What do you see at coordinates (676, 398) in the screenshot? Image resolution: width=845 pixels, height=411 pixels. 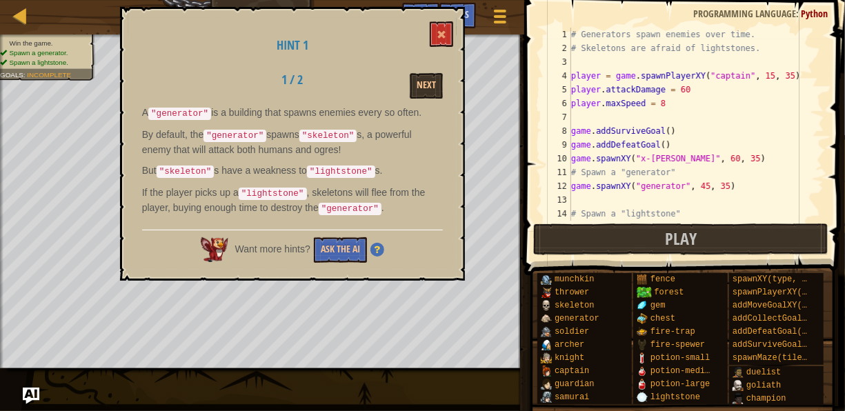 I see `span: lightstone` at bounding box center [676, 398].